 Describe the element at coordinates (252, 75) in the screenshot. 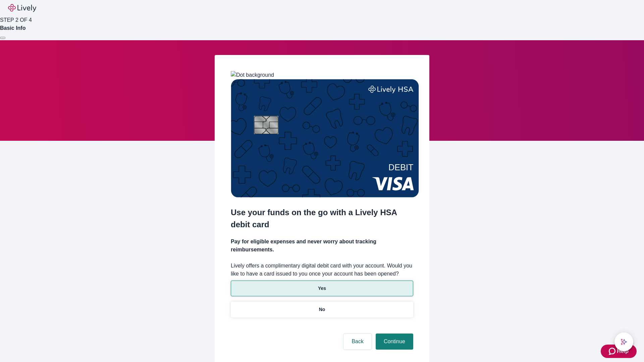

I see `img: Dot background` at that location.